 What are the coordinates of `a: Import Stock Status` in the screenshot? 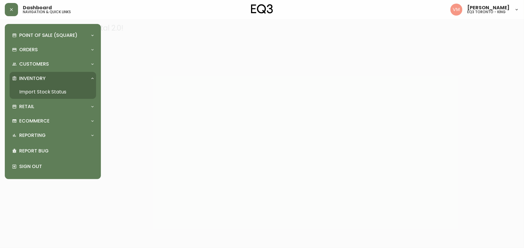 It's located at (53, 92).